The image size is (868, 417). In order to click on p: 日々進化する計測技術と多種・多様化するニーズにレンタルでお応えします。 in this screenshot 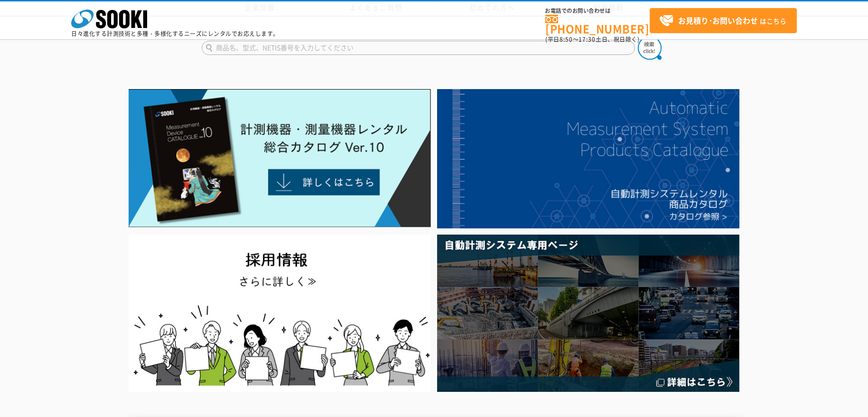, I will do `click(175, 34)`.